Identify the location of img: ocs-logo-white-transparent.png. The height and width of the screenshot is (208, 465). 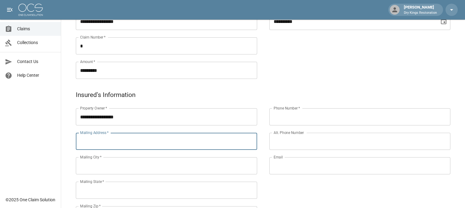
(31, 10).